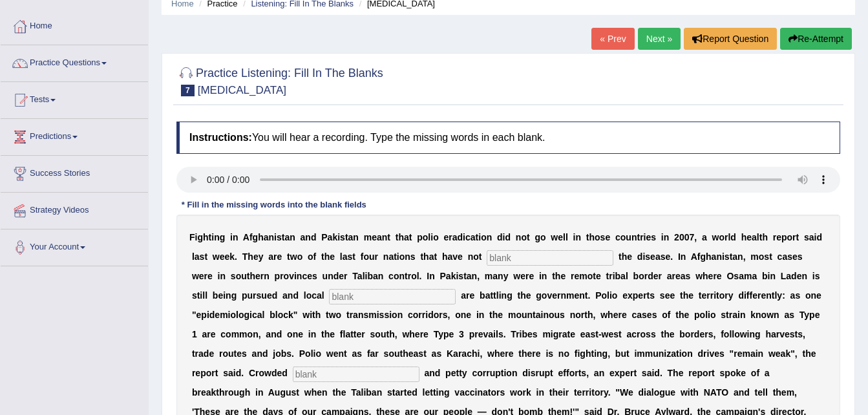 The image size is (868, 415). I want to click on a: Success Stories, so click(75, 172).